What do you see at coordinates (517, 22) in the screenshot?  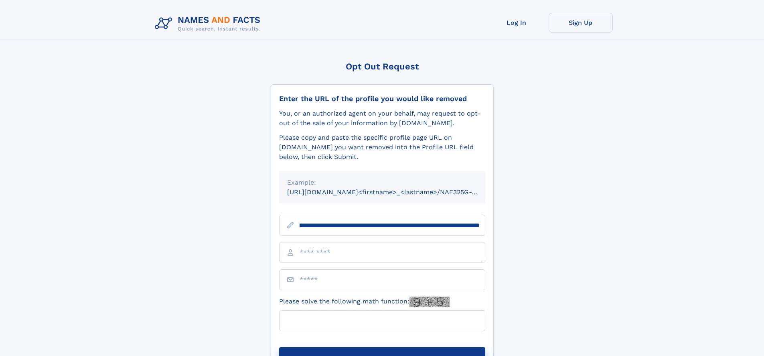 I see `a: Log In` at bounding box center [517, 22].